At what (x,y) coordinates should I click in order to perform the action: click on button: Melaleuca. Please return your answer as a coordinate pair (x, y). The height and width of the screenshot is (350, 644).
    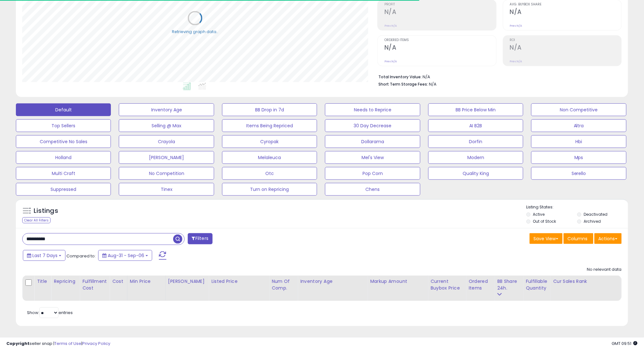
    Looking at the image, I should click on (270, 157).